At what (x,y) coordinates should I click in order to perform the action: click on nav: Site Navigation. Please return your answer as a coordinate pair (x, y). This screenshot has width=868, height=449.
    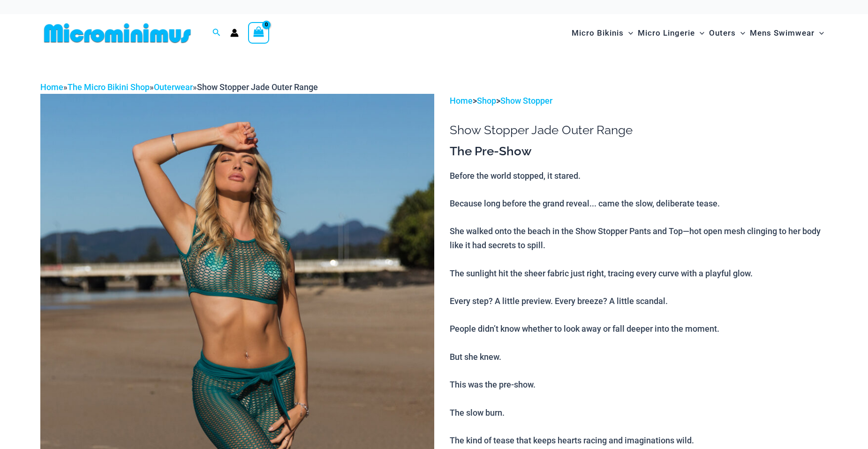
    Looking at the image, I should click on (698, 33).